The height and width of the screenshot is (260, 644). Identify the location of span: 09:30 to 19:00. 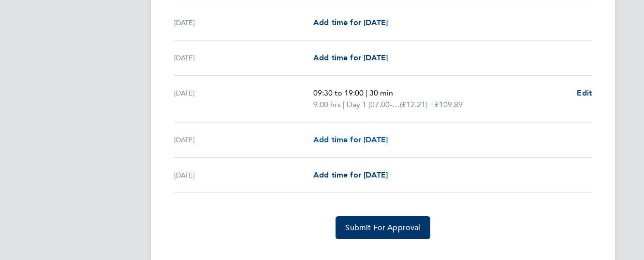
(338, 93).